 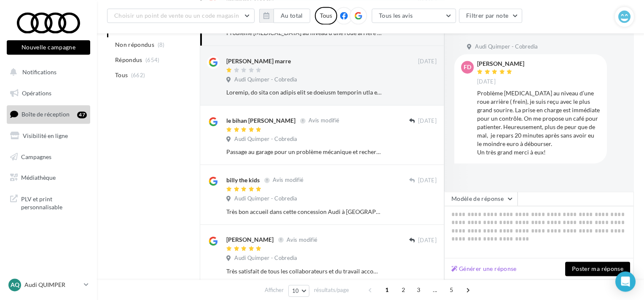 What do you see at coordinates (121, 75) in the screenshot?
I see `span: Tous` at bounding box center [121, 75].